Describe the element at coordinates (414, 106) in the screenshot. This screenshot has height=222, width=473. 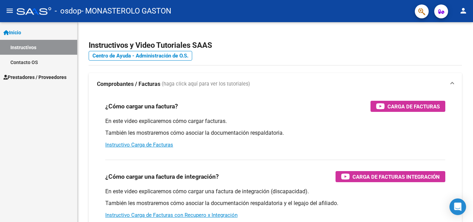
I see `span: Carga de Facturas` at that location.